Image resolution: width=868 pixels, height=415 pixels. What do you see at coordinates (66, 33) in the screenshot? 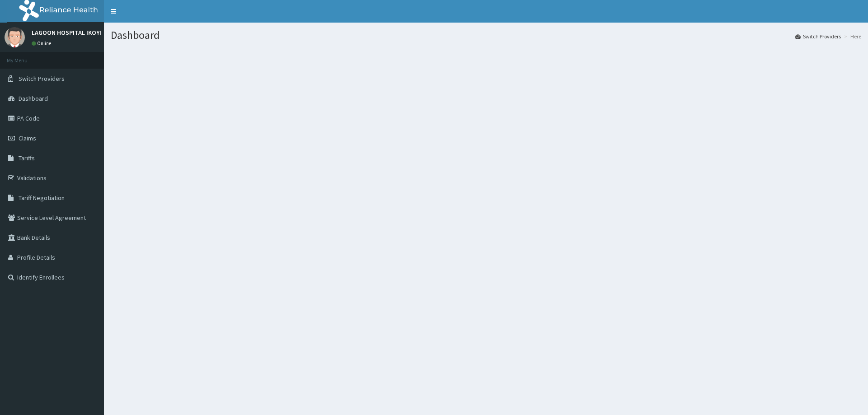
I see `p: LAGOON HOSPITAL IKOYI` at bounding box center [66, 33].